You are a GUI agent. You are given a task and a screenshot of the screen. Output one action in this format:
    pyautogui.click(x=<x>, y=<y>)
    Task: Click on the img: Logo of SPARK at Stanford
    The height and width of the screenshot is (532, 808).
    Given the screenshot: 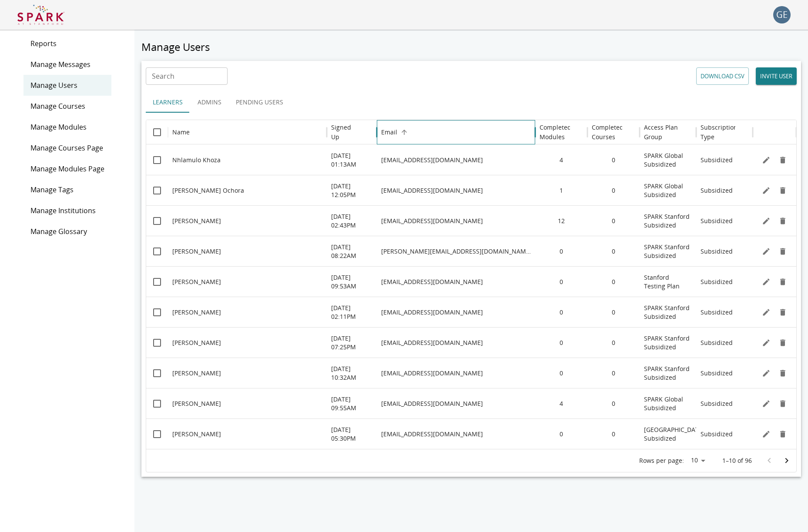 What is the action you would take?
    pyautogui.click(x=40, y=15)
    